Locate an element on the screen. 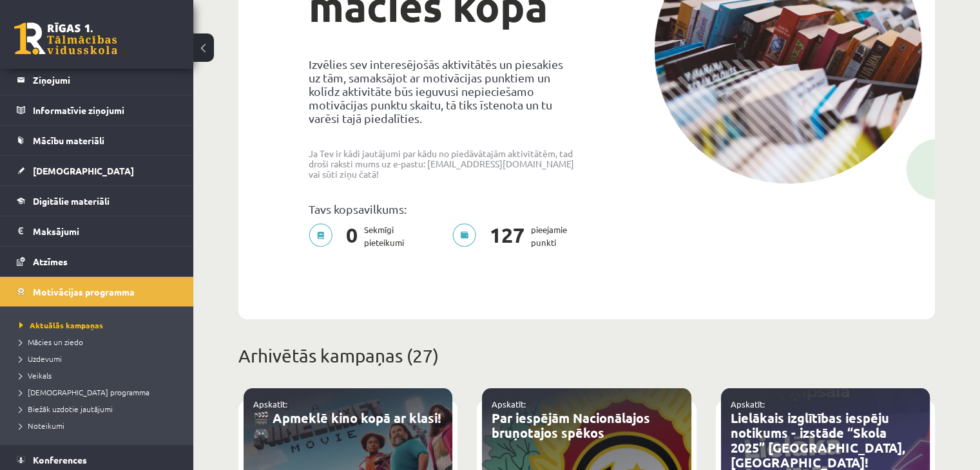  a: Motivācijas programma is located at coordinates (97, 292).